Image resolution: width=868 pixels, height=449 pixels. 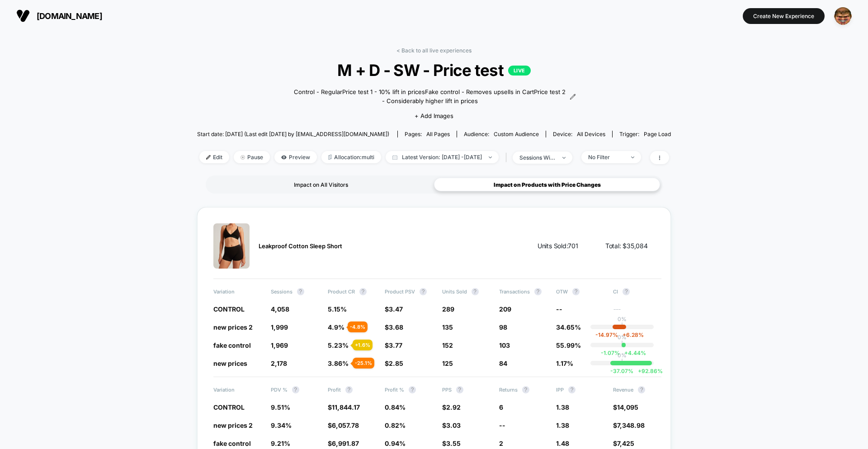 I want to click on span: 4,058, so click(x=279, y=308).